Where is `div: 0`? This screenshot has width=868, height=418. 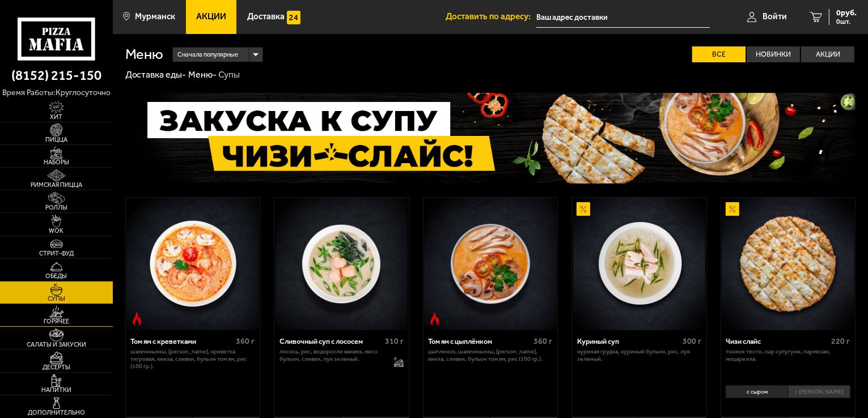 div: 0 is located at coordinates (788, 397).